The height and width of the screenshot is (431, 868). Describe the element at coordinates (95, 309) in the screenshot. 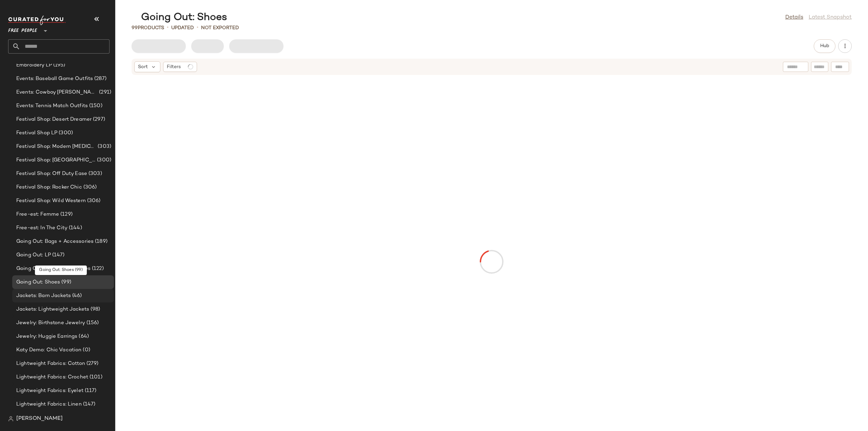

I see `span: (98)` at that location.